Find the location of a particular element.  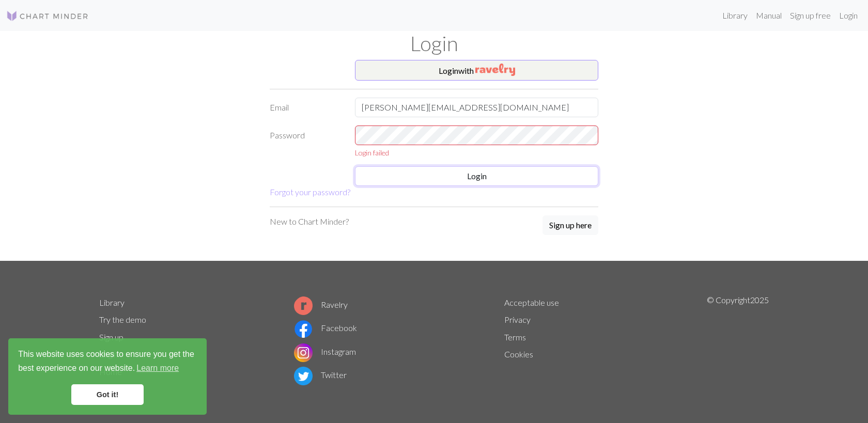

img: Facebook logo is located at coordinates (303, 329).